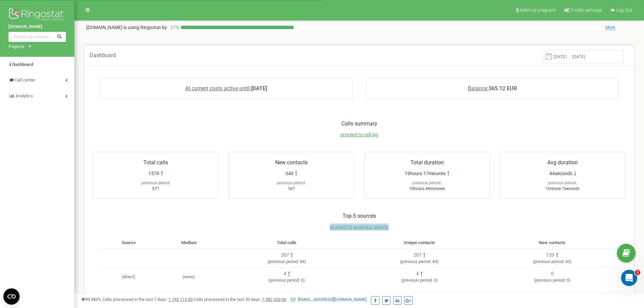 Image resolution: width=644 pixels, height=308 pixels. I want to click on span: Calls processed in the last 7 days :, so click(147, 299).